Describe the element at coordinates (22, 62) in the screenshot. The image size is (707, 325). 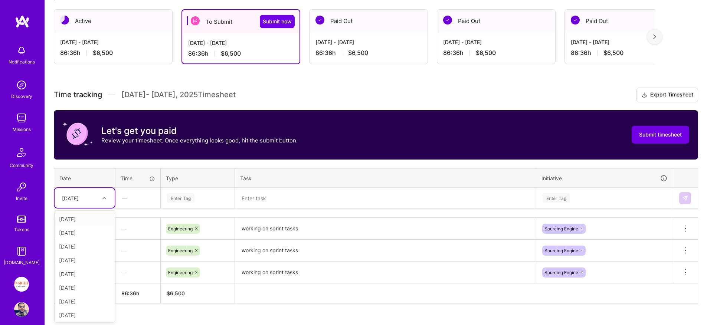
I see `div: Notifications` at that location.